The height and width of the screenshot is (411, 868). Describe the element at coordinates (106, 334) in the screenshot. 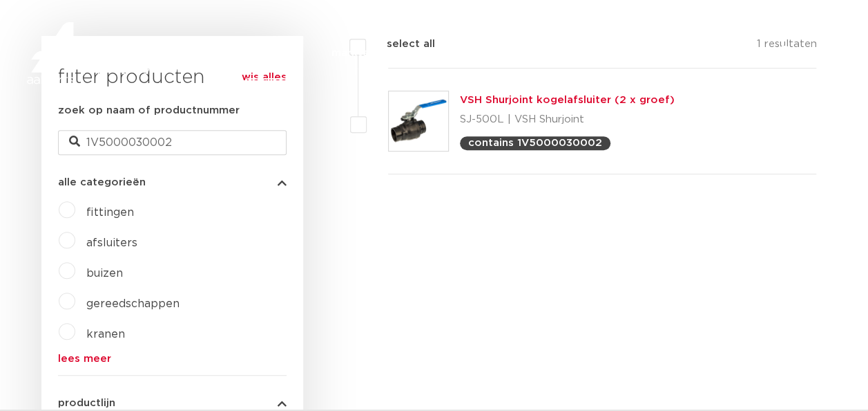

I see `a: kranen` at that location.